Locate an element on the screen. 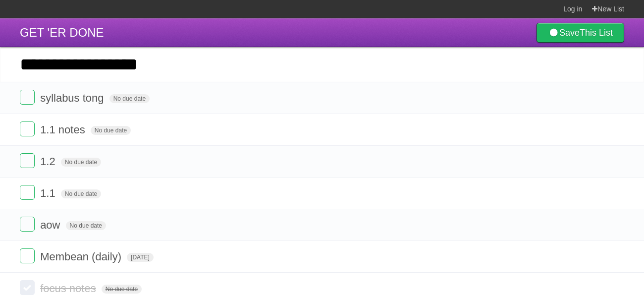 This screenshot has height=302, width=644. span: focus notes is located at coordinates (69, 288).